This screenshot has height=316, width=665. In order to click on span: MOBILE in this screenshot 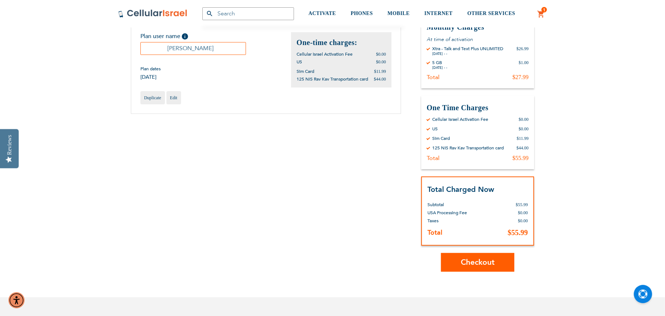, I will do `click(398, 13)`.